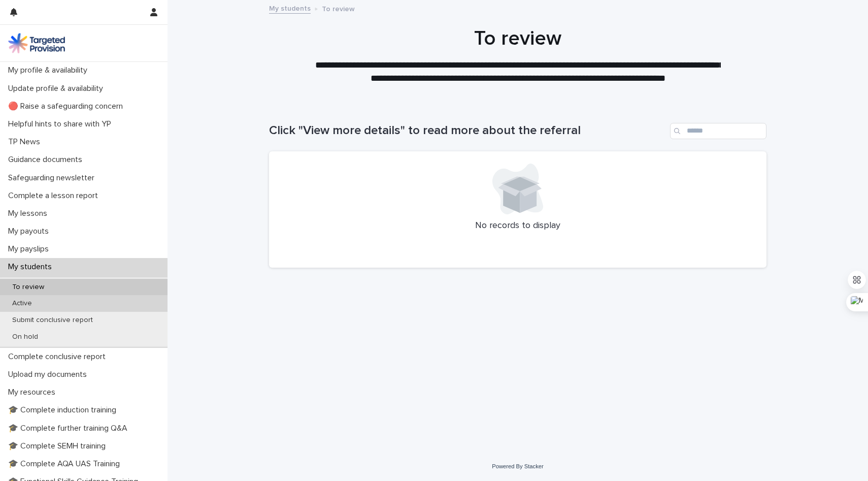 This screenshot has height=481, width=868. What do you see at coordinates (32, 267) in the screenshot?
I see `p: My students` at bounding box center [32, 267].